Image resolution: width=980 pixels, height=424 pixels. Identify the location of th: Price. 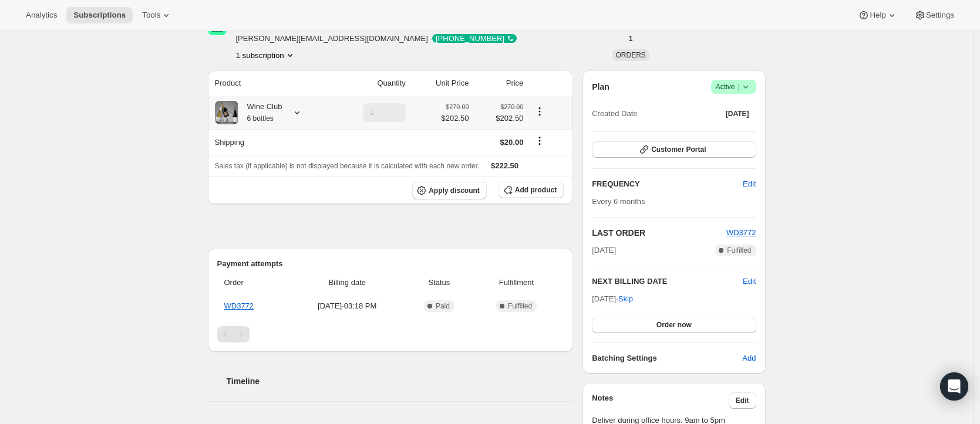
(499, 83).